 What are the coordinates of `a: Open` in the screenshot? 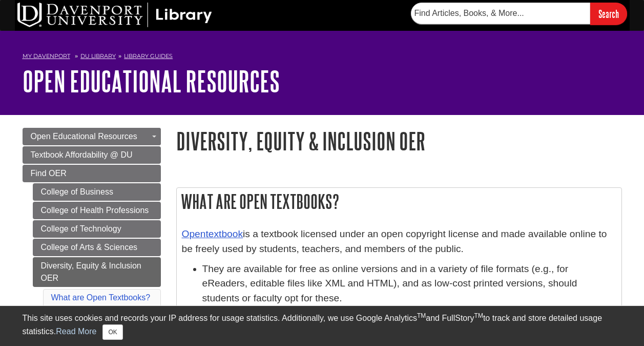 It's located at (194, 233).